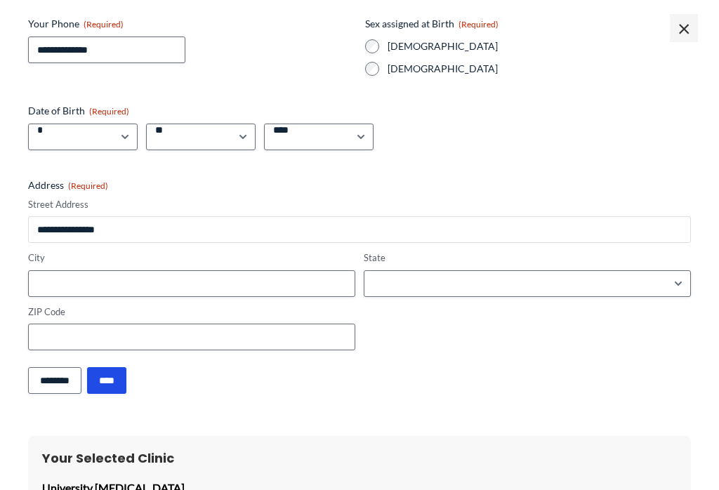 Image resolution: width=719 pixels, height=490 pixels. Describe the element at coordinates (191, 24) in the screenshot. I see `label: Your Phone` at that location.